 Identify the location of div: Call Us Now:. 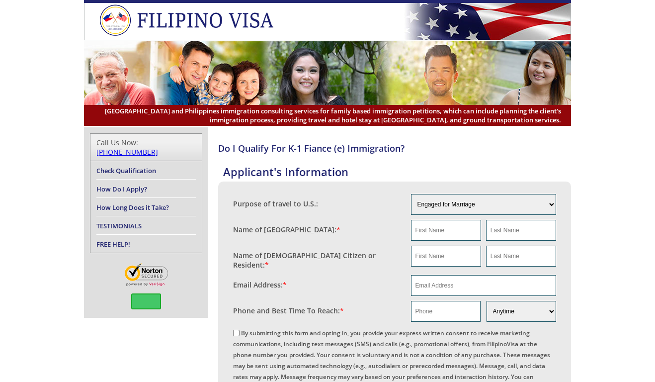
(146, 147).